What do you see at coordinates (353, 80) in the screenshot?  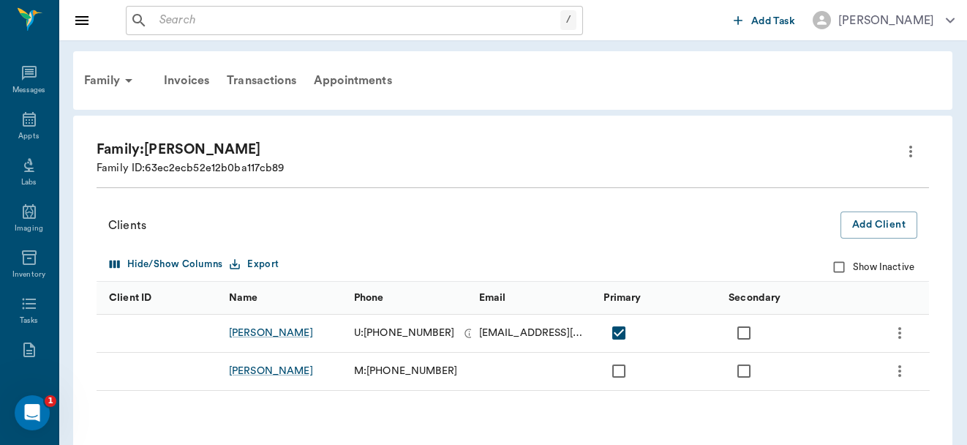 I see `div: Appointments` at bounding box center [353, 80].